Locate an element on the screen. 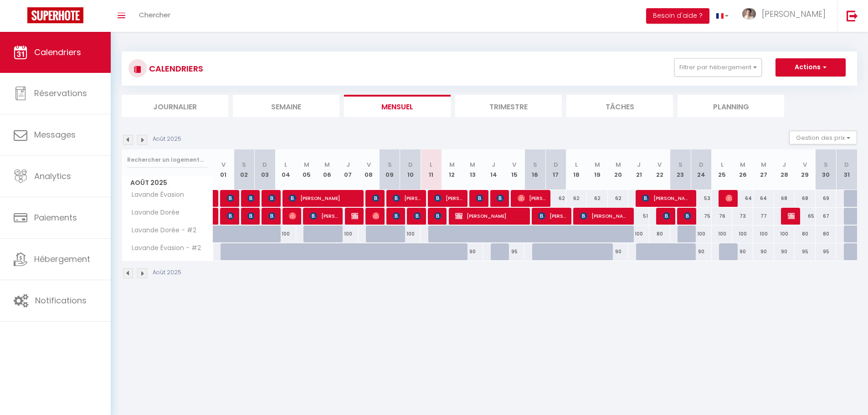  button: Filtrer par hébergement is located at coordinates (718, 68).